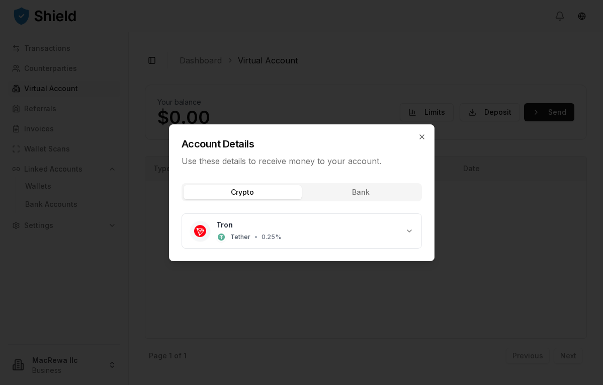 This screenshot has width=603, height=385. What do you see at coordinates (302, 161) in the screenshot?
I see `p: Use these details to receive money to your account.` at bounding box center [302, 161].